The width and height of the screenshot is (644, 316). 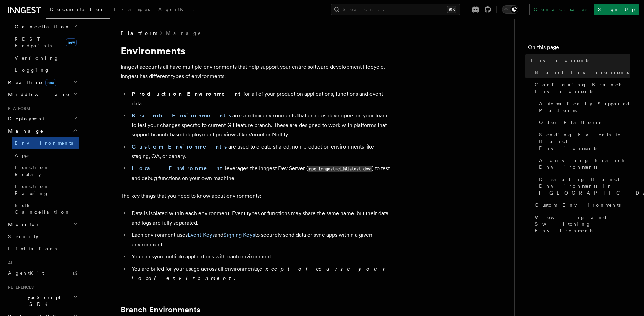 I want to click on span: Automatically Supported Platforms, so click(x=585, y=107).